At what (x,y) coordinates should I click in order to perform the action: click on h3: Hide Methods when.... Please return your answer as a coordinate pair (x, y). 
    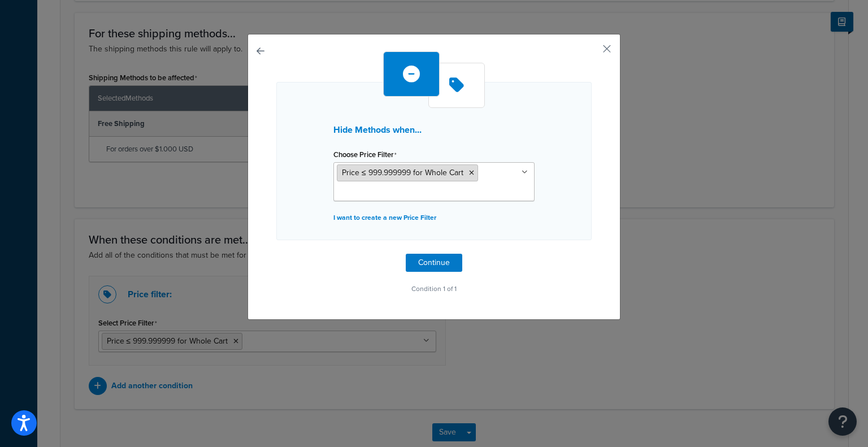
    Looking at the image, I should click on (434, 130).